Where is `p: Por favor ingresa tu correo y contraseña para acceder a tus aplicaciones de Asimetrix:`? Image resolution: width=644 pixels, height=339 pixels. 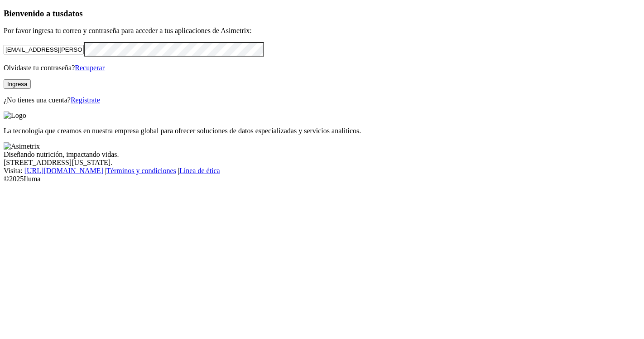 p: Por favor ingresa tu correo y contraseña para acceder a tus aplicaciones de Asimetrix: is located at coordinates (322, 31).